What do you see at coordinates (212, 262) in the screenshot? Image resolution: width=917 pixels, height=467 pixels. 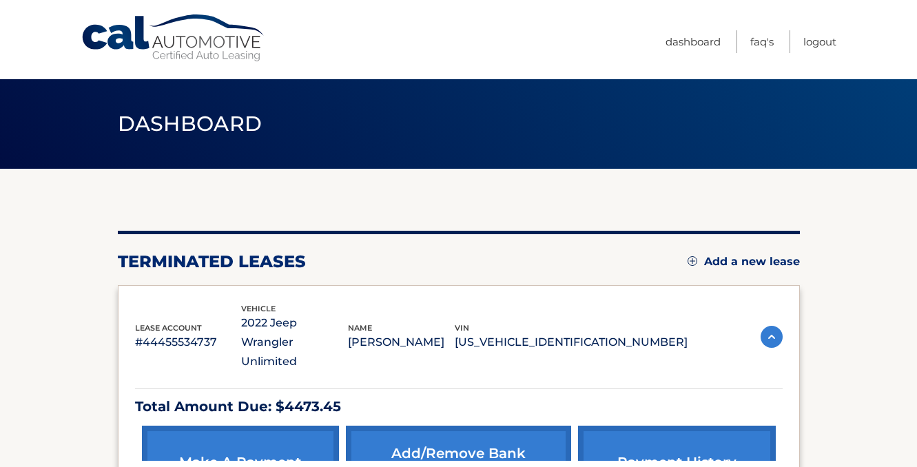 I see `h2: terminated leases` at bounding box center [212, 262].